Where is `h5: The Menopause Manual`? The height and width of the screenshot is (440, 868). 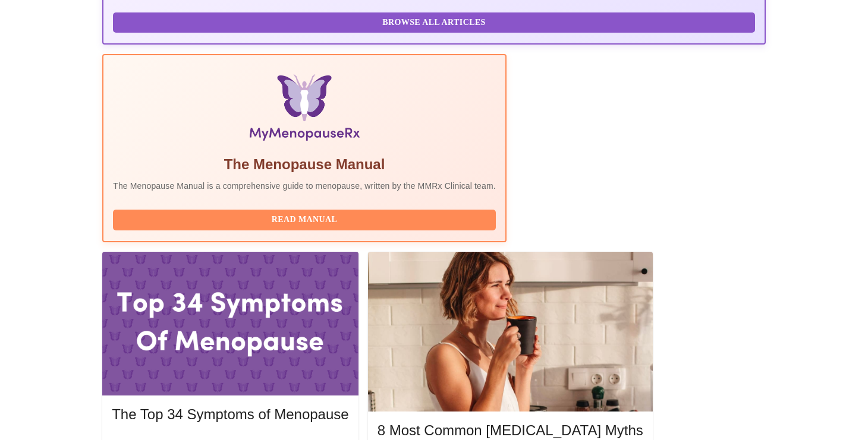 h5: The Menopause Manual is located at coordinates (305, 165).